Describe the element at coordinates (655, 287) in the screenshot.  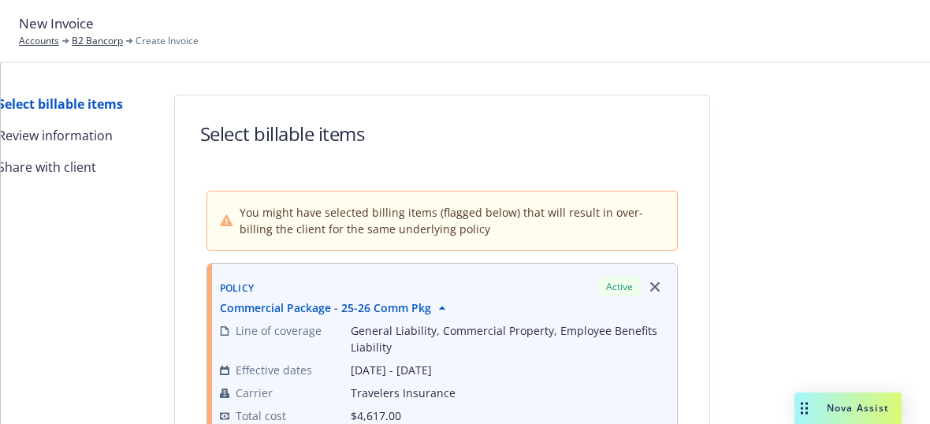
I see `a: Remove browser` at that location.